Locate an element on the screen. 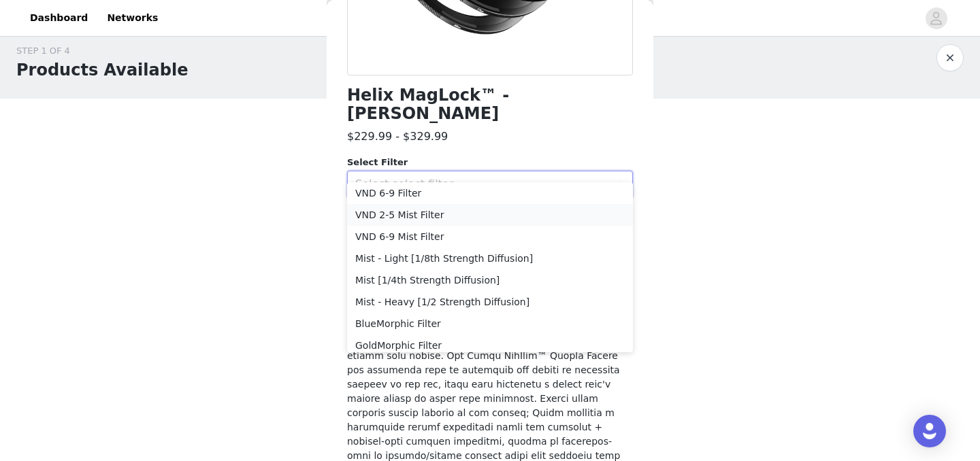  a: Dashboard is located at coordinates (58, 18).